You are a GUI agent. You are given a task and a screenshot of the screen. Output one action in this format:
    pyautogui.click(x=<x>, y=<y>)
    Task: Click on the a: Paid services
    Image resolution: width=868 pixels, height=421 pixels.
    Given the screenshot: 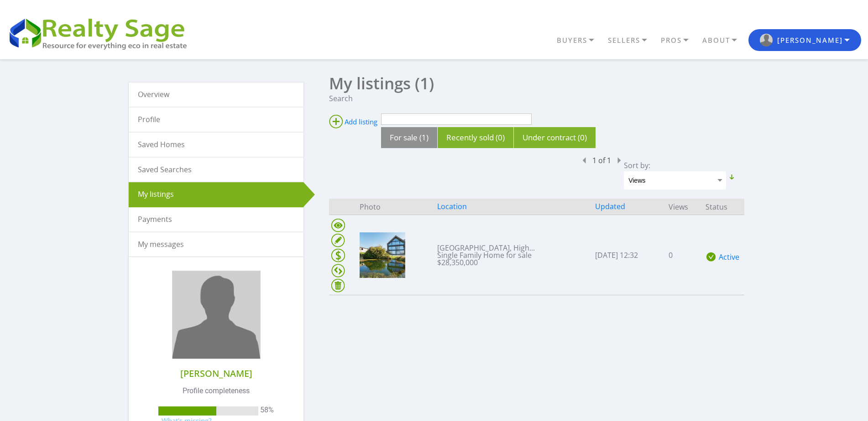 What is the action you would take?
    pyautogui.click(x=338, y=255)
    